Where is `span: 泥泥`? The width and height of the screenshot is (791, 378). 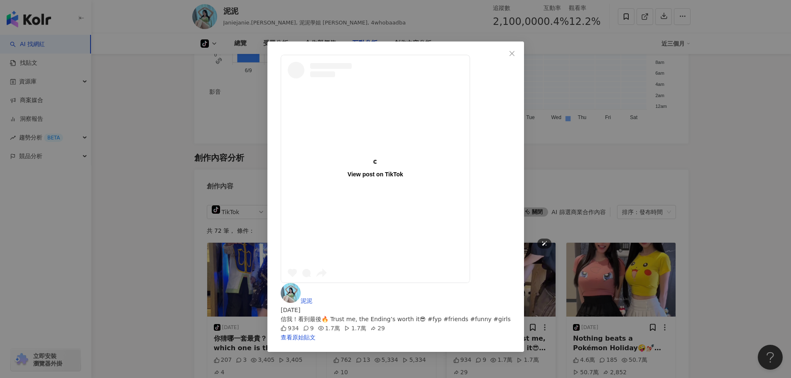
span: 泥泥 is located at coordinates (307, 301).